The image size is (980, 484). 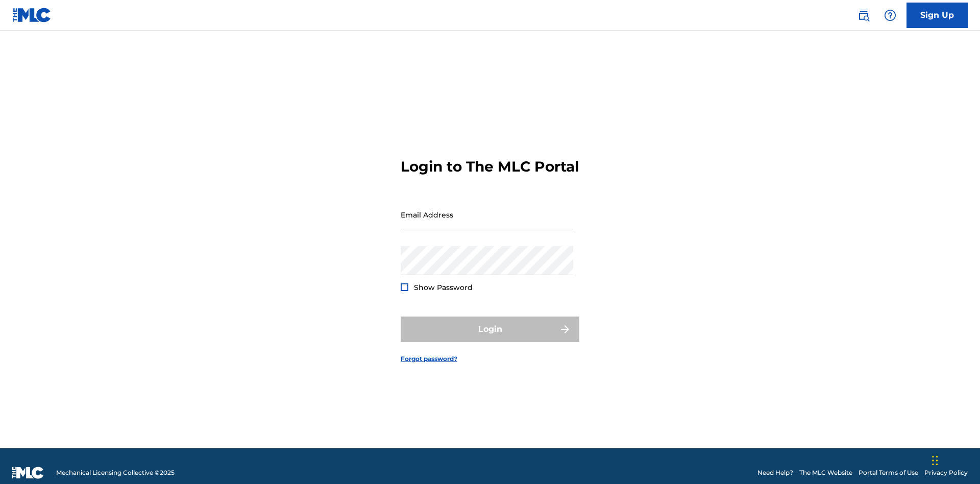 What do you see at coordinates (890, 16) in the screenshot?
I see `img: help` at bounding box center [890, 16].